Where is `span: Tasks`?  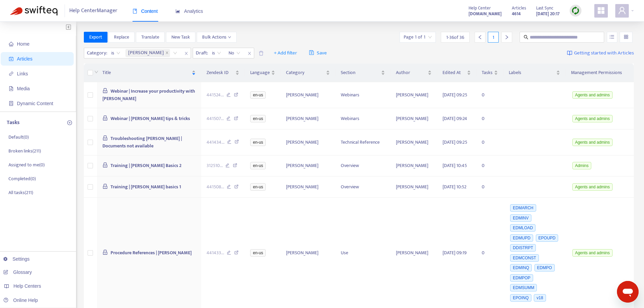
span: Tasks is located at coordinates (487, 73).